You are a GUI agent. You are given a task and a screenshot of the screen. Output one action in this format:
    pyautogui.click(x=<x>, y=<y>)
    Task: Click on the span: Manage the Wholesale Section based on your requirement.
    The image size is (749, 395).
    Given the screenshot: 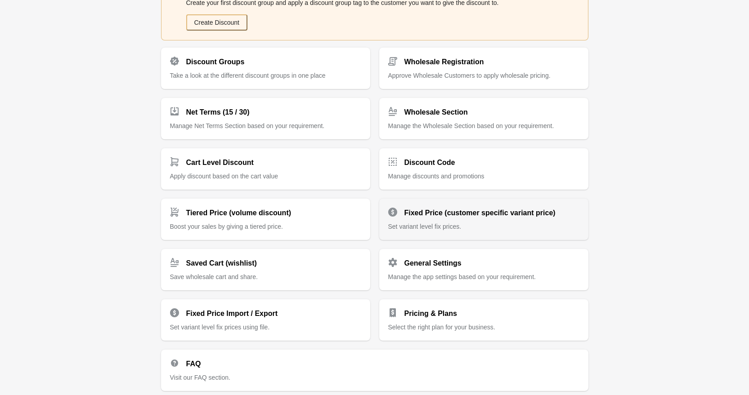 What is the action you would take?
    pyautogui.click(x=471, y=126)
    